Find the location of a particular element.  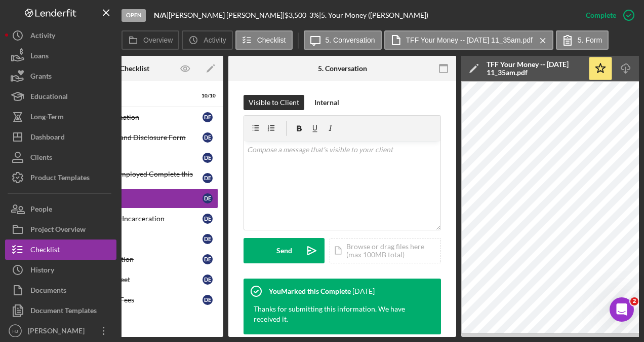

div: Proof of Costs/Fees is located at coordinates (138, 300).